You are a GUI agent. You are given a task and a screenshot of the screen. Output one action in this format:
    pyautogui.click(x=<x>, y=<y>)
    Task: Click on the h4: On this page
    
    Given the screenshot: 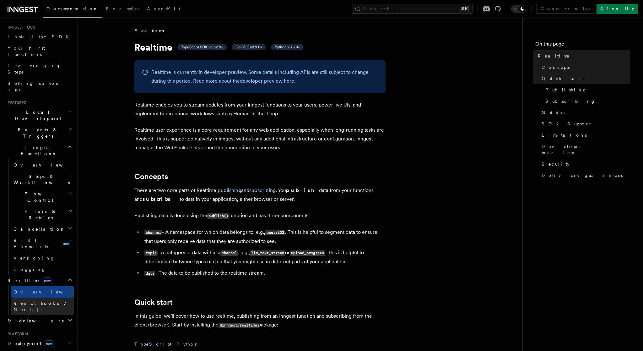 What is the action you would take?
    pyautogui.click(x=583, y=45)
    